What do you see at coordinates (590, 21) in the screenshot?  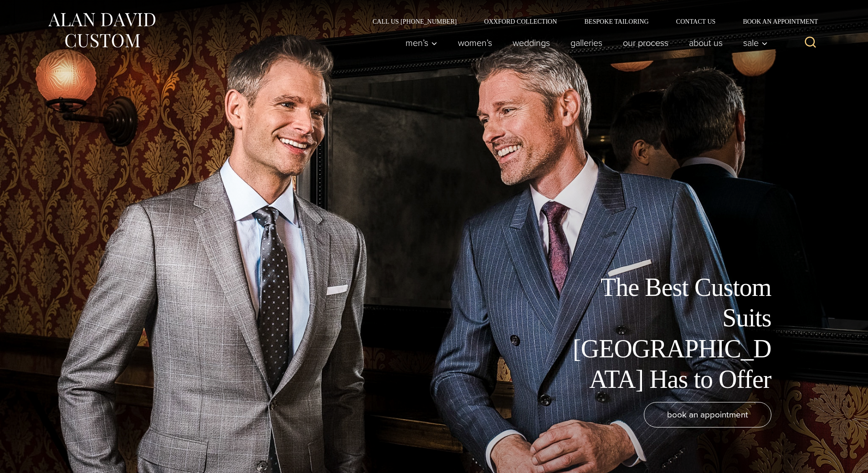 I see `nav: Secondary Navigation` at bounding box center [590, 21].